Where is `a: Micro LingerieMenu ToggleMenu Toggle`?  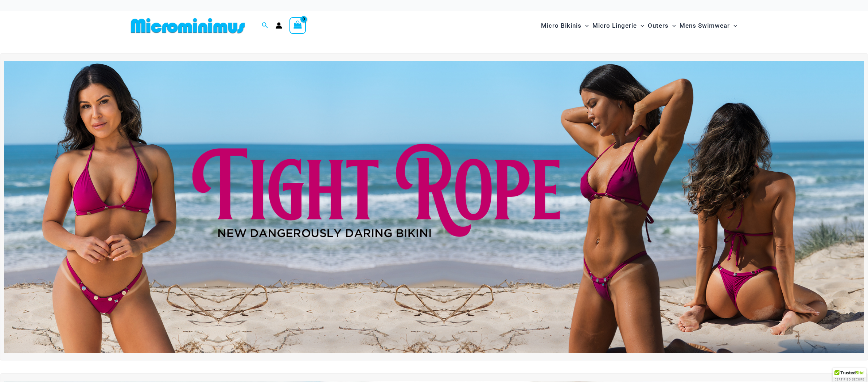
a: Micro LingerieMenu ToggleMenu Toggle is located at coordinates (618, 25).